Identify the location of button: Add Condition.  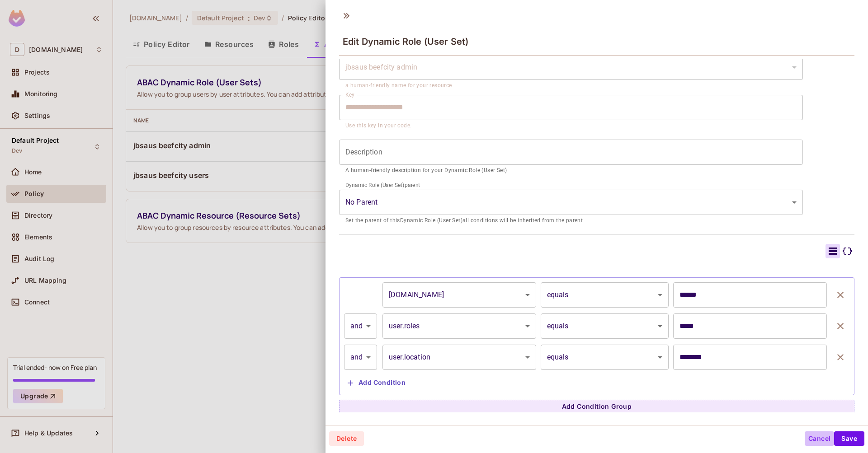
(377, 383).